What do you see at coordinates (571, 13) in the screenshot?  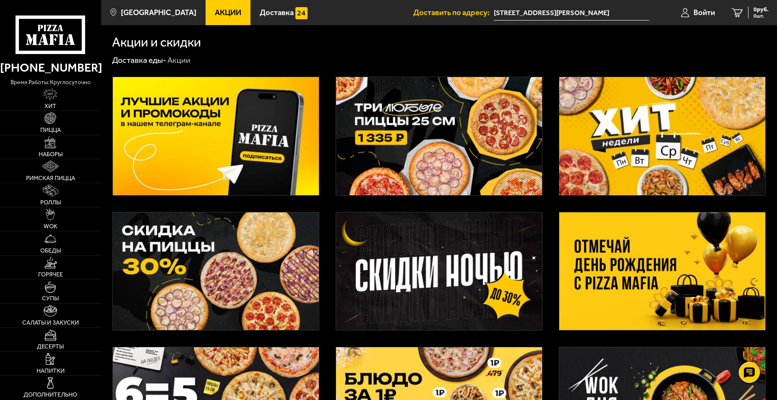 I see `input: Ваш адрес доставки` at bounding box center [571, 13].